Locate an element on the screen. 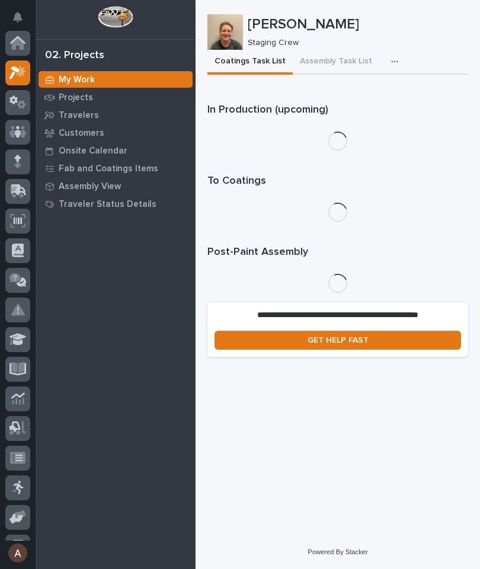 This screenshot has height=569, width=480. a: My Work is located at coordinates (116, 79).